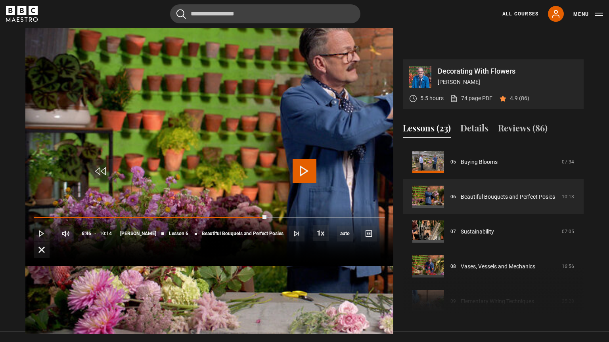 Image resolution: width=609 pixels, height=342 pixels. I want to click on a: All Courses, so click(520, 14).